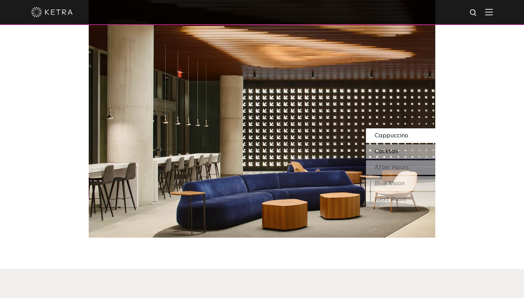 This screenshot has width=524, height=298. Describe the element at coordinates (389, 183) in the screenshot. I see `span: Blue Moon` at that location.